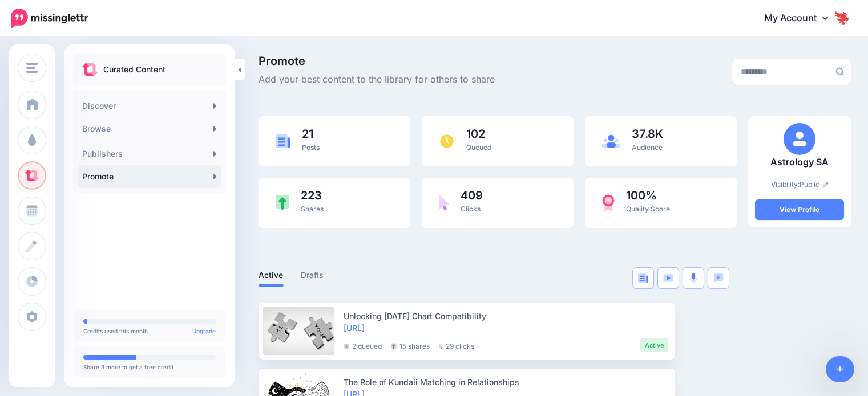 The height and width of the screenshot is (396, 868). Describe the element at coordinates (718, 277) in the screenshot. I see `img: chat-square-blue.png` at that location.